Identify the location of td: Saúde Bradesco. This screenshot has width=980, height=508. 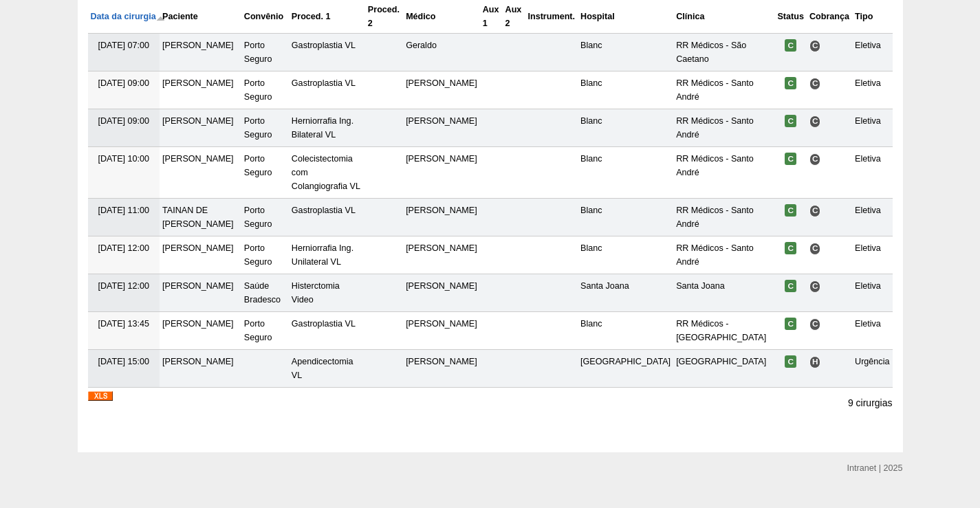
(265, 293).